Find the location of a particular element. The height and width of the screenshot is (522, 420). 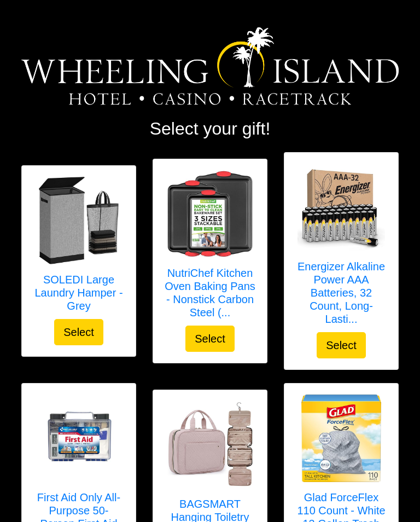

h5: NutriChef Kitchen Oven Baking Pans - Nonstick Carbon Steel (... is located at coordinates (210, 292).